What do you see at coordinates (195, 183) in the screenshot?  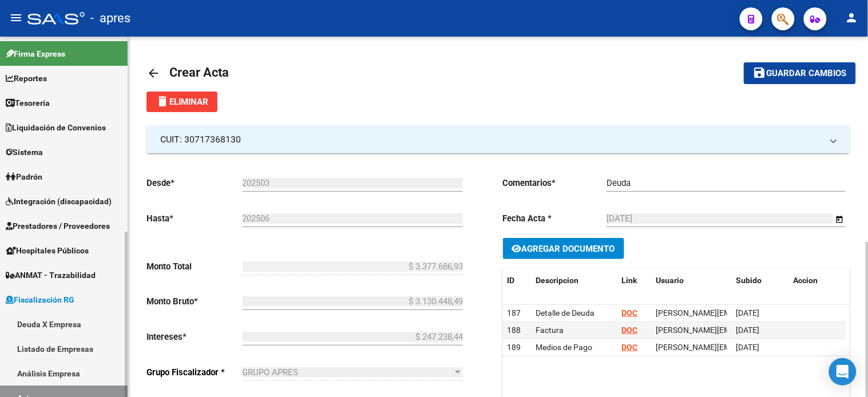 I see `p: Desde` at bounding box center [195, 183].